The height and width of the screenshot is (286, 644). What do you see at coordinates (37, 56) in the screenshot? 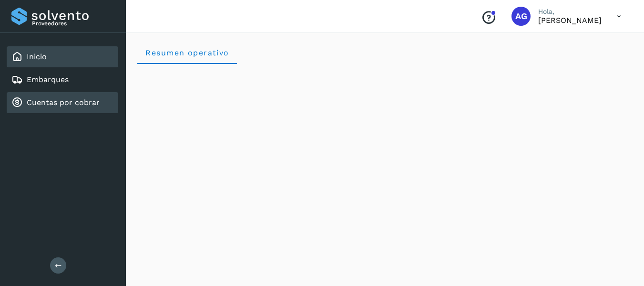
I see `a: Inicio` at bounding box center [37, 56].